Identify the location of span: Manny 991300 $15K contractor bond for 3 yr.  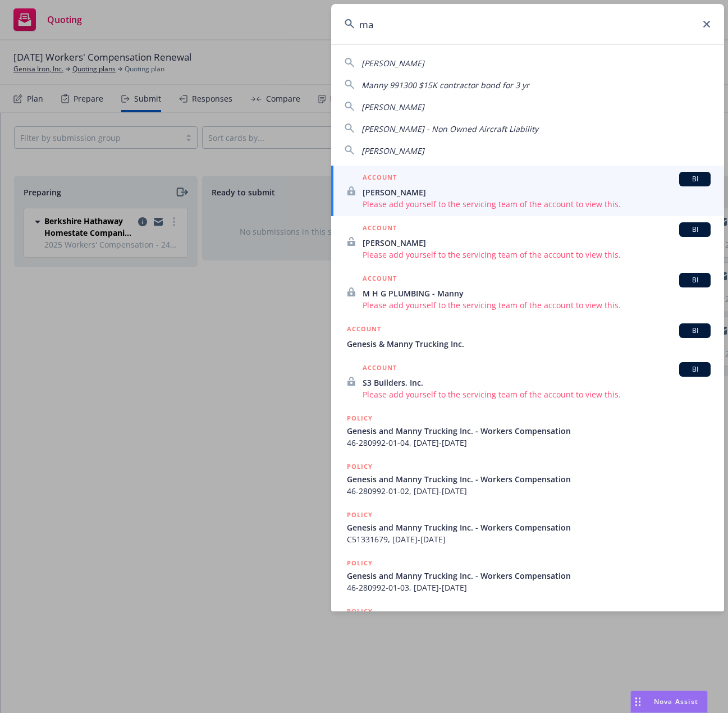
(445, 85).